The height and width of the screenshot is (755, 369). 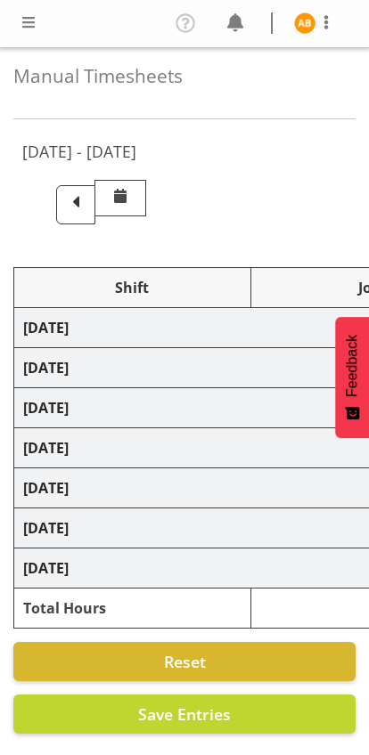 I want to click on button: Save Entries, so click(x=184, y=714).